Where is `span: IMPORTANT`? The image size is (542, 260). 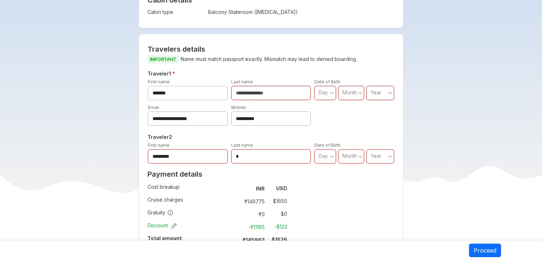 span: IMPORTANT is located at coordinates (163, 59).